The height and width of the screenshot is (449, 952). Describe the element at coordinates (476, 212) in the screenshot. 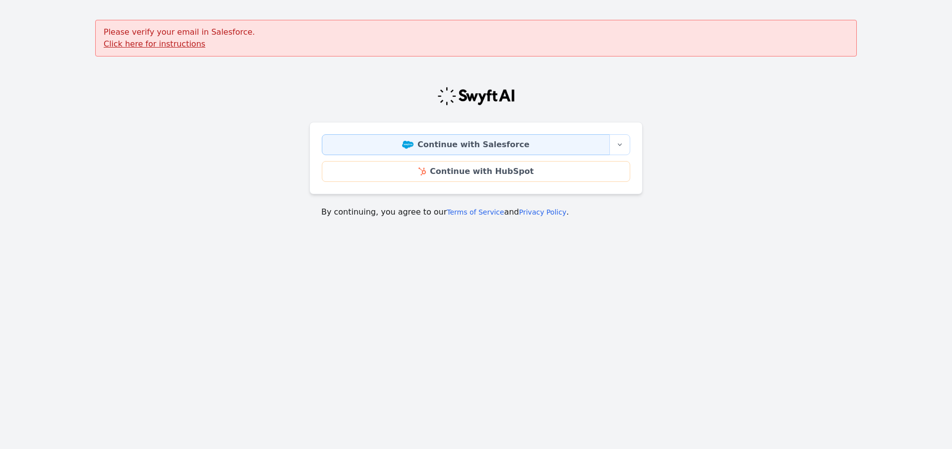

I see `p: By continuing, you agree to our and .` at that location.